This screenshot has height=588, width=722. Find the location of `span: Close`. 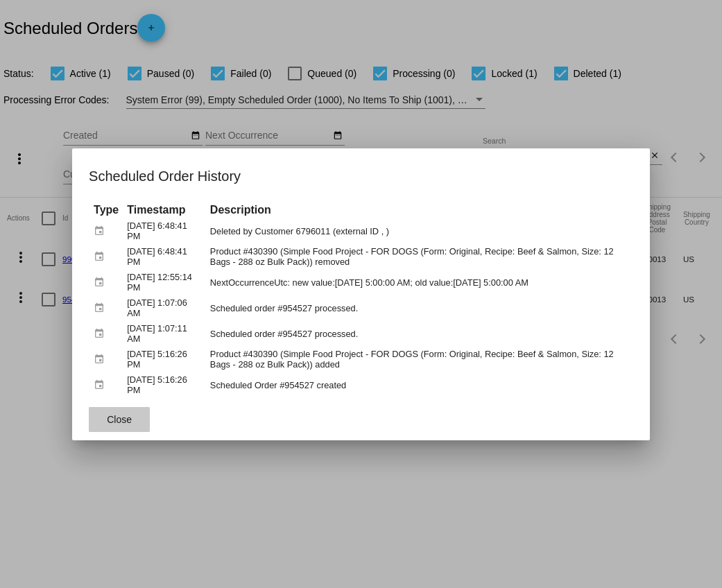

span: Close is located at coordinates (119, 419).